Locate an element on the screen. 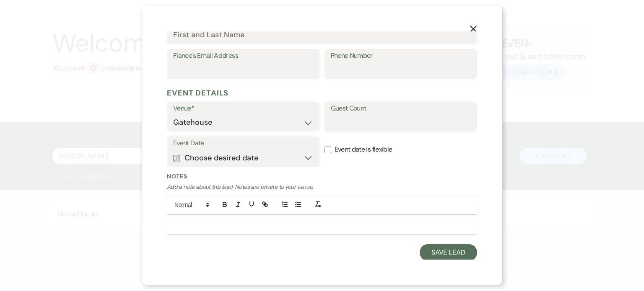 The width and height of the screenshot is (644, 291). button: Choose desired date is located at coordinates (243, 158).